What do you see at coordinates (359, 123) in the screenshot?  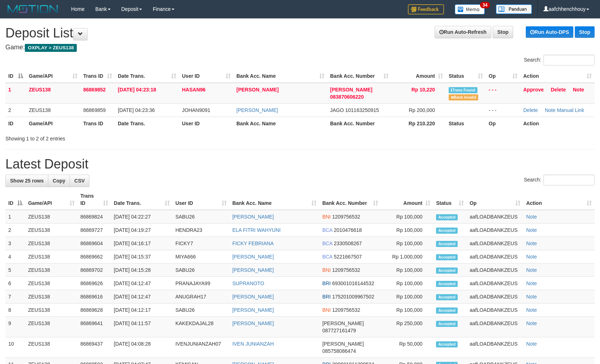 I see `th: Bank Acc. Number` at bounding box center [359, 123].